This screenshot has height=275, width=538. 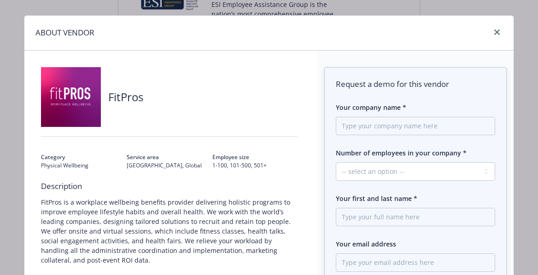 I want to click on span: Description, so click(x=169, y=187).